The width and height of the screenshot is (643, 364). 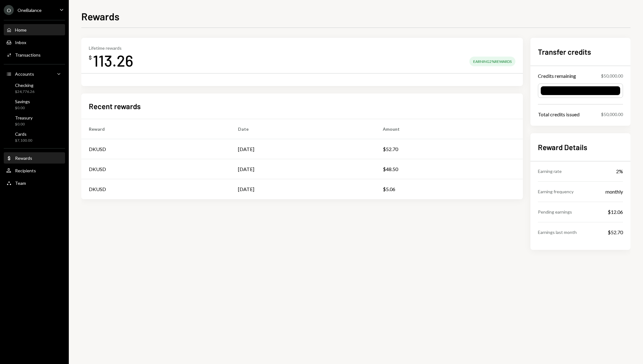 I want to click on h1: Rewards, so click(x=100, y=16).